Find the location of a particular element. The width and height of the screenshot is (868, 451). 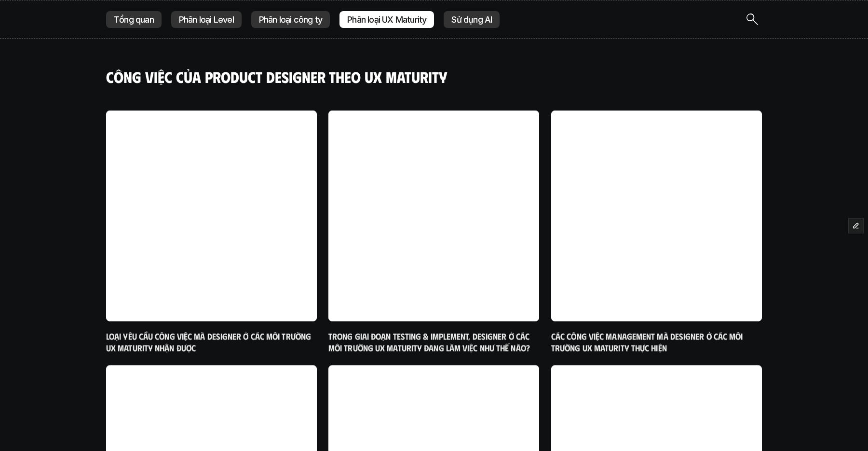

p: Phân loại UX Maturity is located at coordinates (387, 20).